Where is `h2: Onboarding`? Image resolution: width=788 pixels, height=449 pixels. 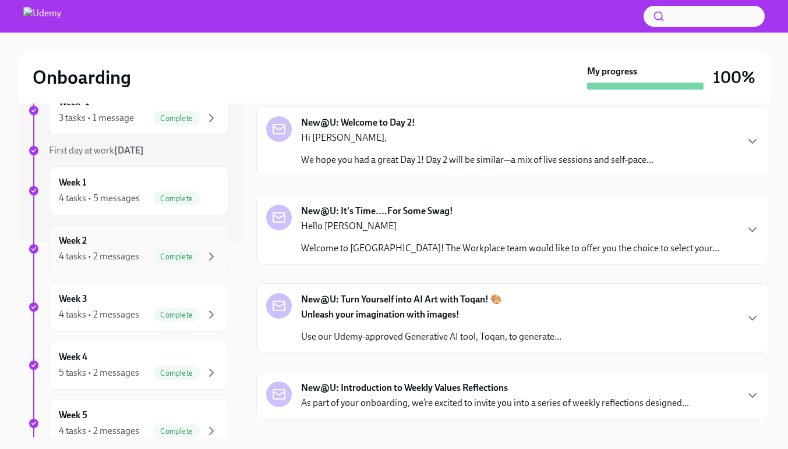 h2: Onboarding is located at coordinates (82, 77).